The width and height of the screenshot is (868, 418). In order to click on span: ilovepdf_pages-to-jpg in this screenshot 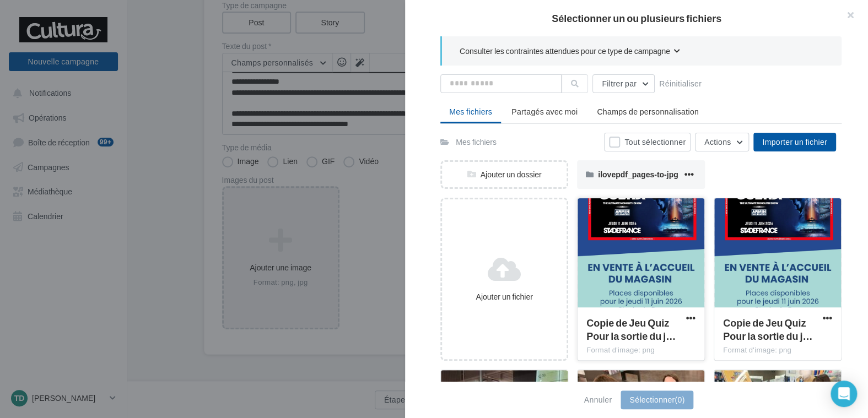, I will do `click(638, 174)`.